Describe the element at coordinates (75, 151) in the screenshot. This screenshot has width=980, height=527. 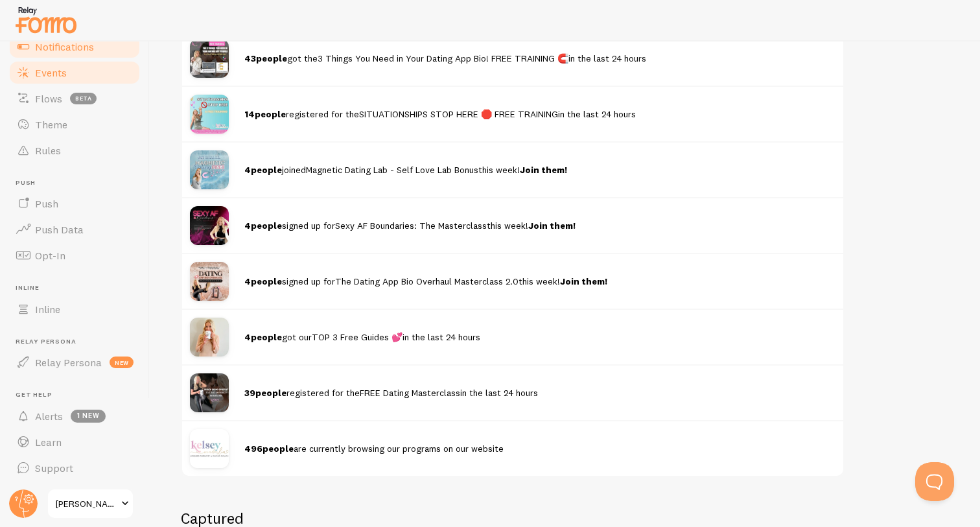
I see `a: Rules` at that location.